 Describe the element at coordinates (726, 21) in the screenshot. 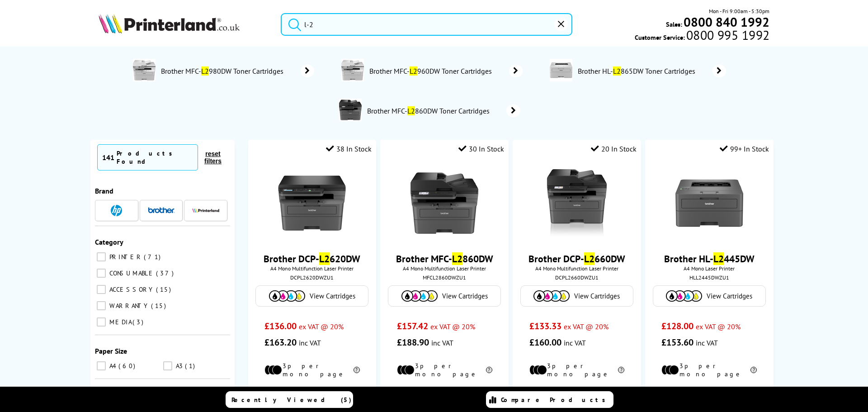

I see `a: 0800 840 1992` at that location.